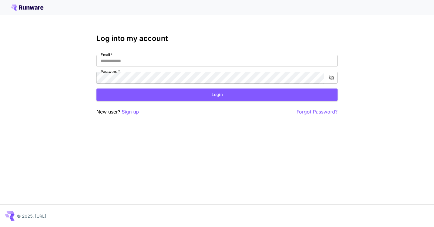  What do you see at coordinates (106, 55) in the screenshot?
I see `label: Email` at bounding box center [106, 55].